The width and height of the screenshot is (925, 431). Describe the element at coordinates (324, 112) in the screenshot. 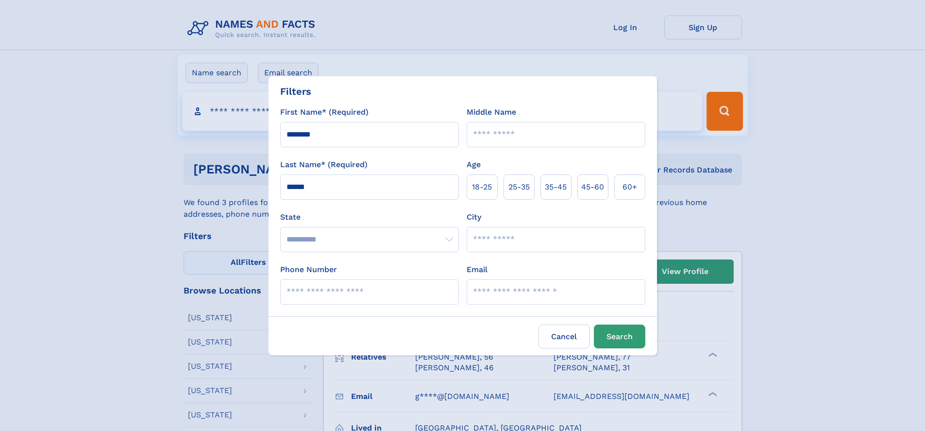

I see `label: First Name* (Required)` at that location.